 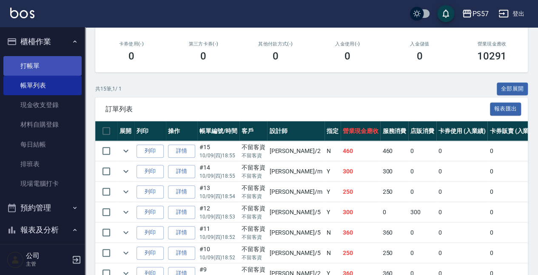 I want to click on a: 帳單列表, so click(x=43, y=86).